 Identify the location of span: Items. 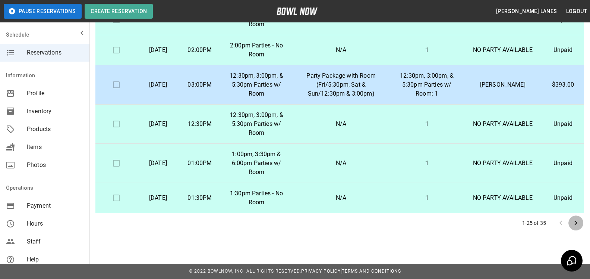
(55, 147).